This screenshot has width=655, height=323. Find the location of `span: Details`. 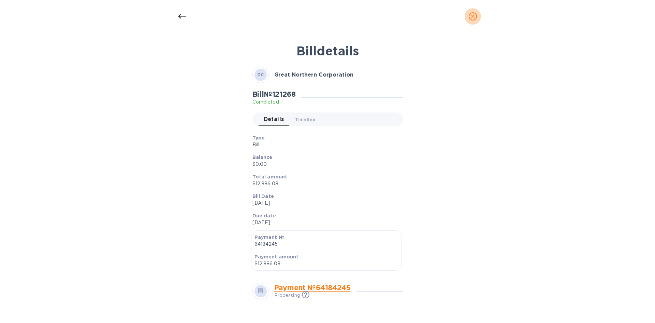

span: Details is located at coordinates (274, 119).